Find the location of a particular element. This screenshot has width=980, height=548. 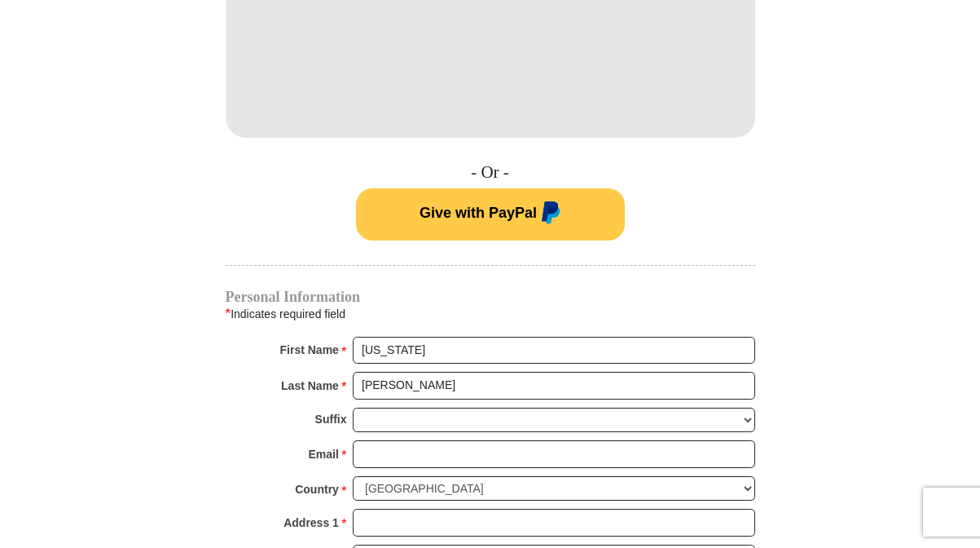

strong: Address 1 is located at coordinates (312, 523).